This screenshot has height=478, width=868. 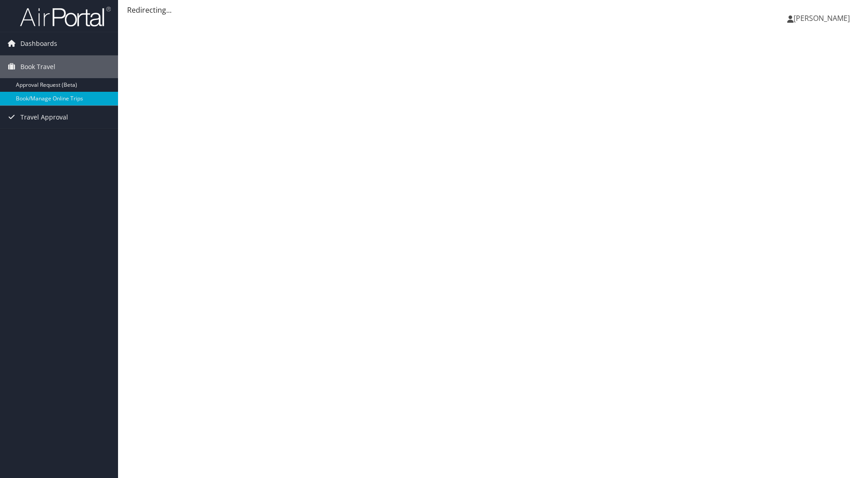 What do you see at coordinates (39, 44) in the screenshot?
I see `span: Dashboards` at bounding box center [39, 44].